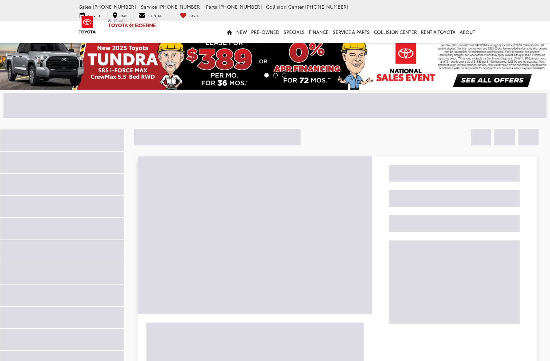 This screenshot has width=550, height=361. I want to click on a: My Saved Vehicles, so click(190, 15).